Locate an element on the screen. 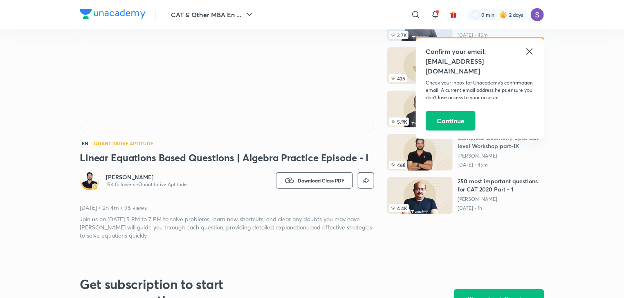 The width and height of the screenshot is (624, 298). a: Company Logo is located at coordinates (112, 15).